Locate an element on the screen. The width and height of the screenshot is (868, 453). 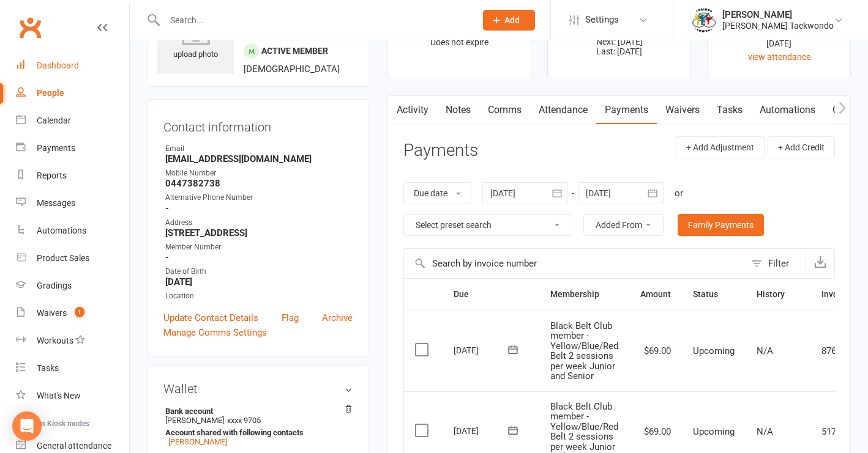
a: Attendance is located at coordinates (563, 110).